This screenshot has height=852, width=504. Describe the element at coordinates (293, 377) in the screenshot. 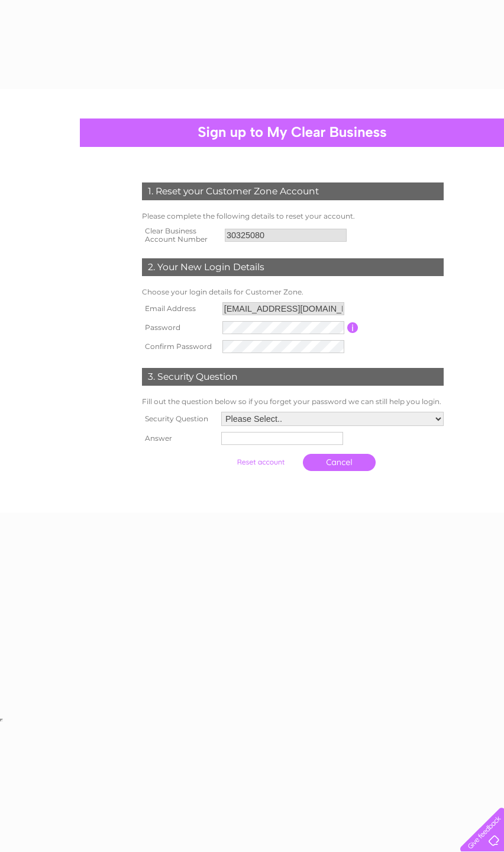

I see `div: 3. Security Question` at that location.